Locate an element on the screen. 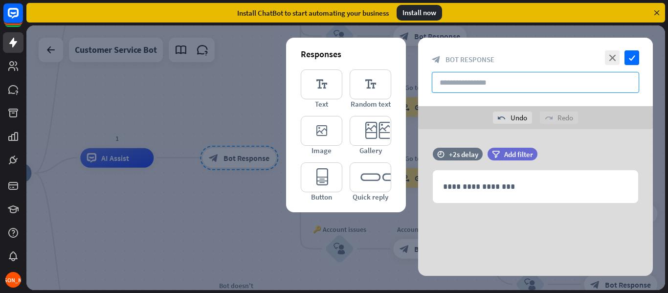 The width and height of the screenshot is (668, 293). i: close is located at coordinates (613, 58).